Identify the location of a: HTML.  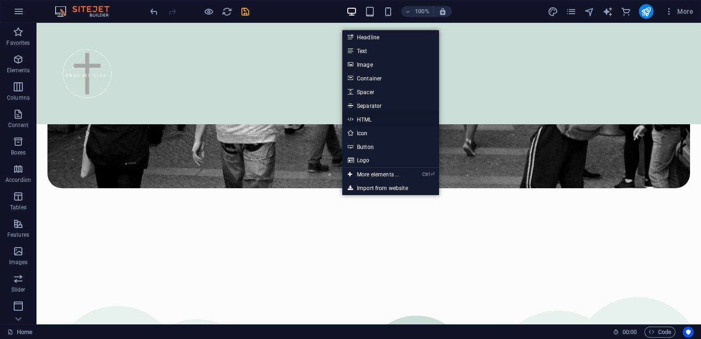
(391, 119).